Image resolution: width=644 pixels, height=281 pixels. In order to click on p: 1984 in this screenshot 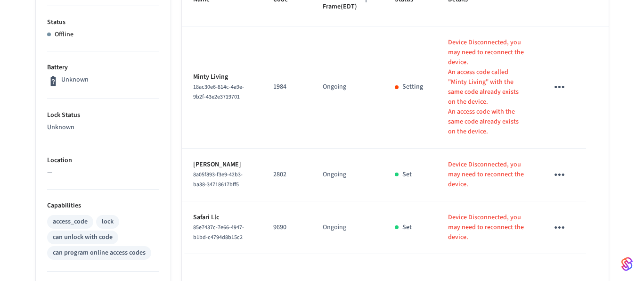, I will do `click(287, 87)`.